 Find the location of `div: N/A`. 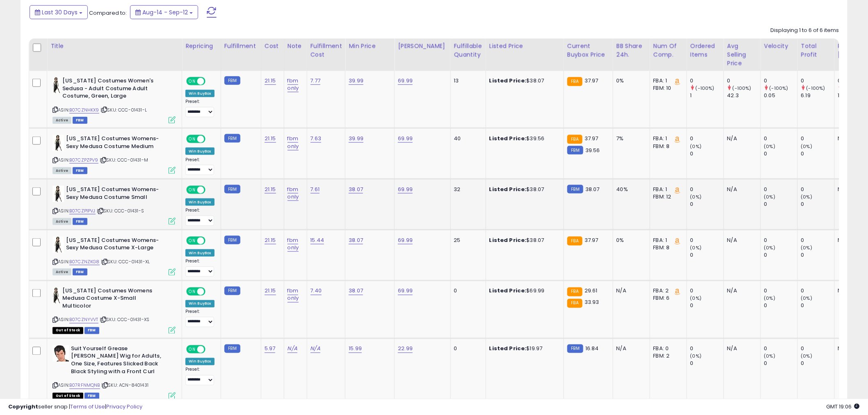

div: N/A is located at coordinates (741, 190).